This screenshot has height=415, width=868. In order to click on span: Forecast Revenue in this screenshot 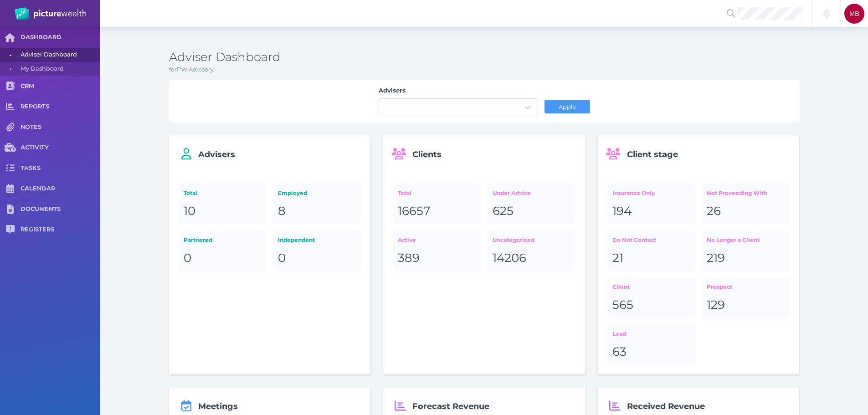, I will do `click(451, 407)`.